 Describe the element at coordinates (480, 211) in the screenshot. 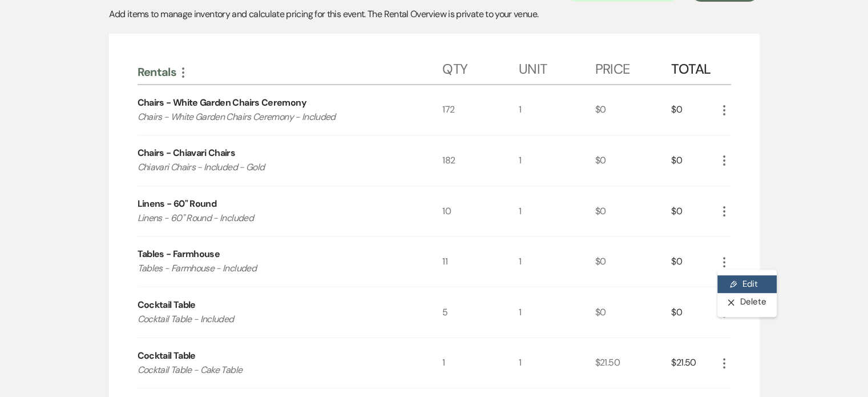

I see `div: 10` at that location.